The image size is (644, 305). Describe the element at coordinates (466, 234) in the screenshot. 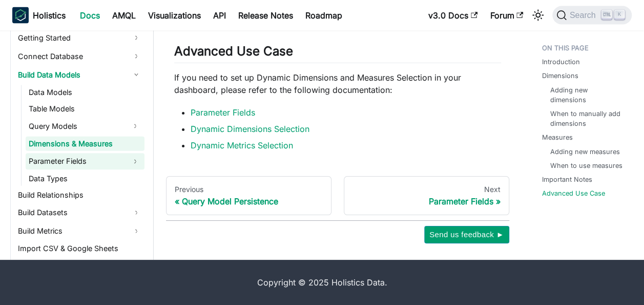

I see `span: Send us feedback ►` at that location.